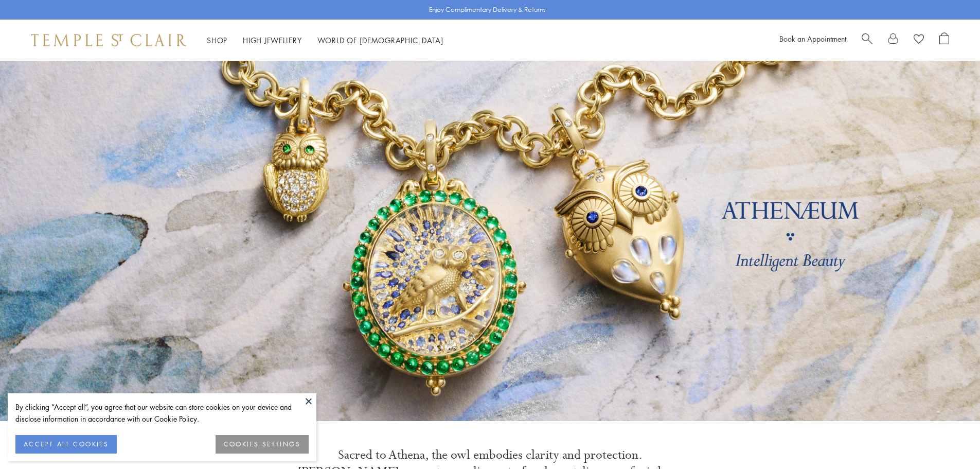 This screenshot has height=469, width=980. Describe the element at coordinates (919, 40) in the screenshot. I see `a: View Wishlist` at that location.